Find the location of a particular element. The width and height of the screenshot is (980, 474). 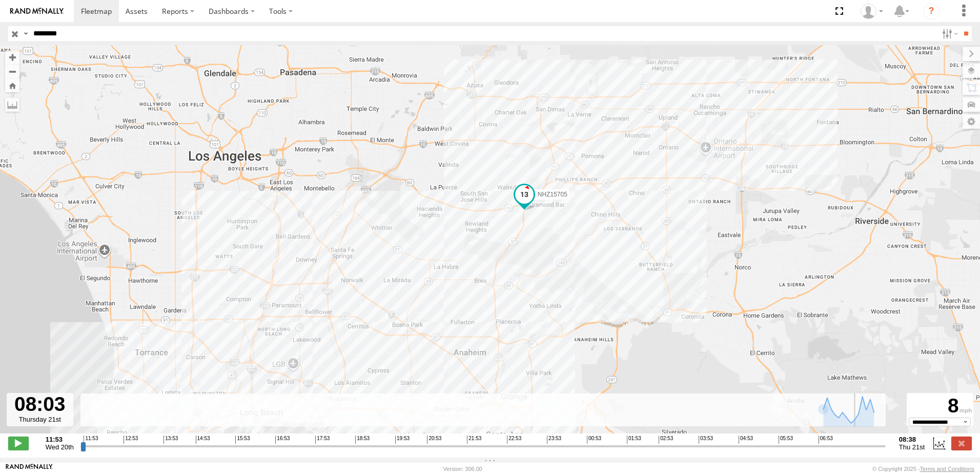

span: 21:53 is located at coordinates (474, 439).